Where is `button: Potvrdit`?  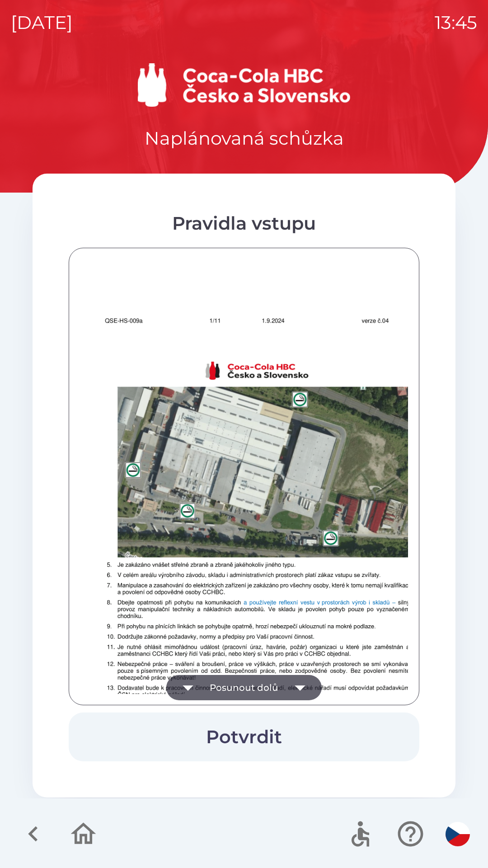
button: Potvrdit is located at coordinates (244, 737).